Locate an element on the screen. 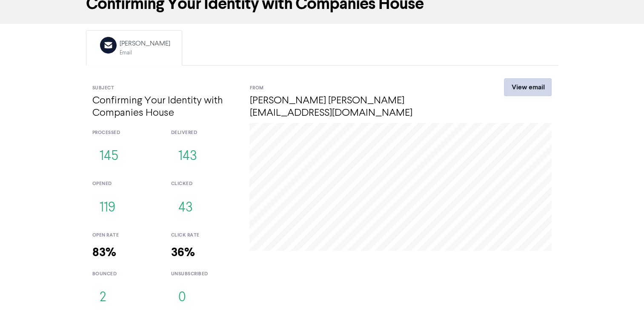  div: Chat Widget is located at coordinates (623, 294).